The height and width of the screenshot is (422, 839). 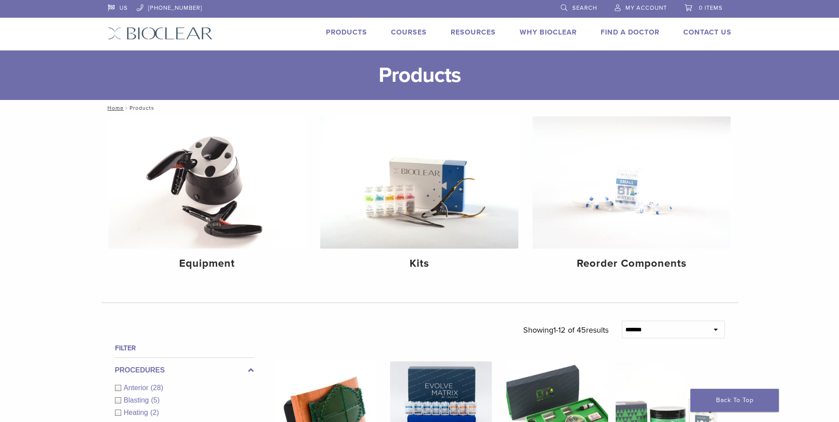 What do you see at coordinates (185, 370) in the screenshot?
I see `label: Procedures` at bounding box center [185, 370].